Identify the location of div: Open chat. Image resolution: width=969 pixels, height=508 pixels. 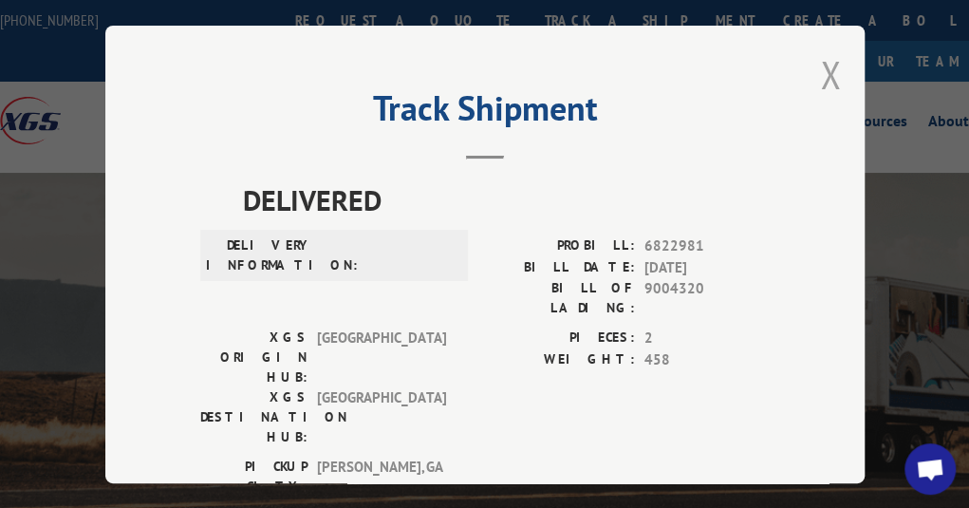
(930, 469).